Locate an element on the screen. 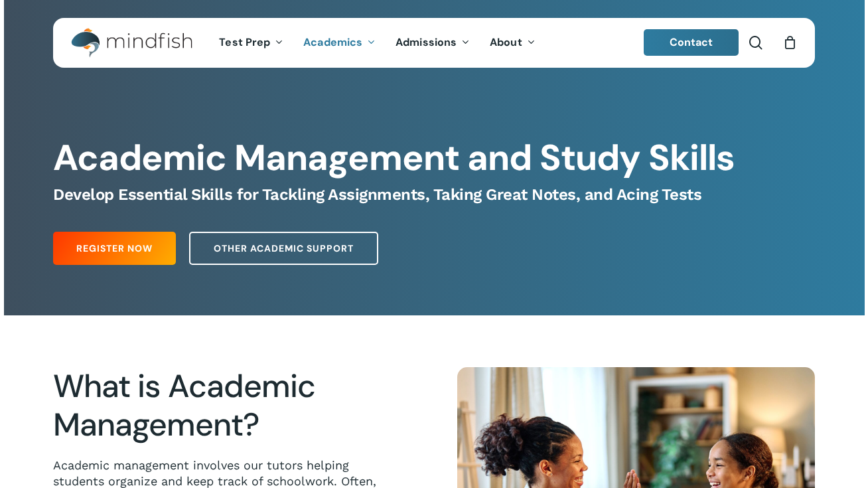  a: Academics is located at coordinates (339, 42).